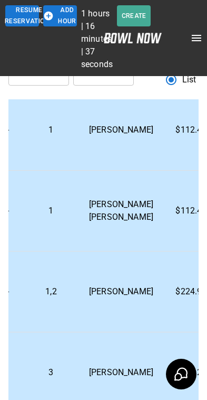 This screenshot has width=207, height=400. I want to click on button: Add Hour, so click(60, 16).